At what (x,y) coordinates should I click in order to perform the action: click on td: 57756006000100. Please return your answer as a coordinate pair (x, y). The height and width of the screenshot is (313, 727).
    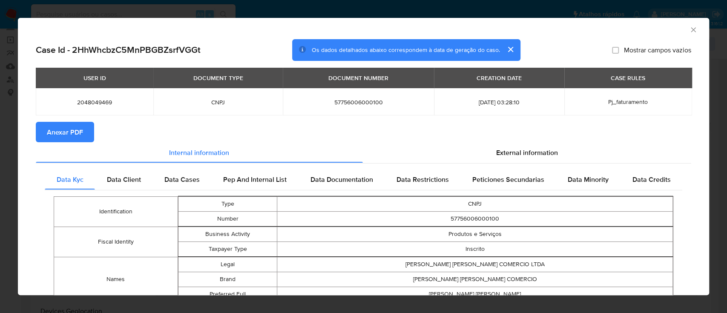
    Looking at the image, I should click on (475, 219).